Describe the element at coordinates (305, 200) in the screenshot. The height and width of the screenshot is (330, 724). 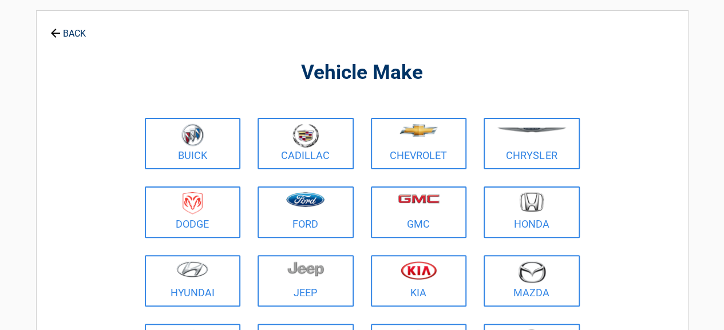
I see `img: ford` at that location.